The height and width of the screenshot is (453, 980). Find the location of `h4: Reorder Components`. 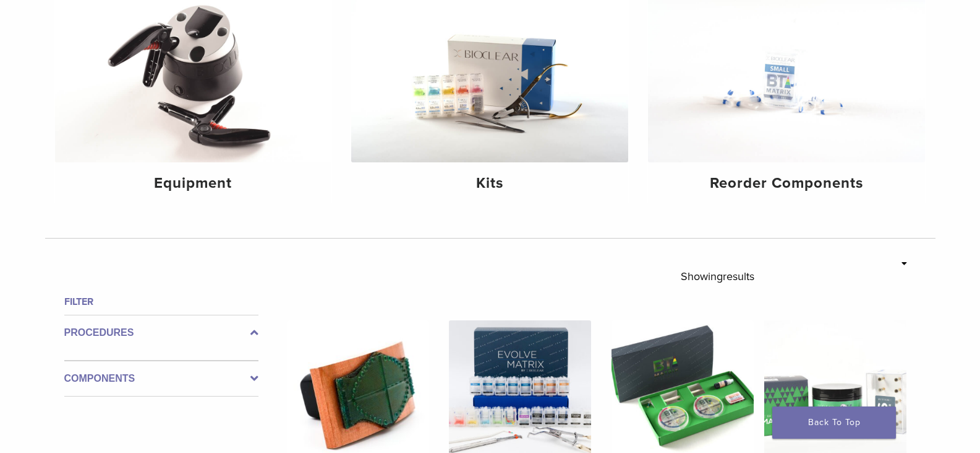

h4: Reorder Components is located at coordinates (786, 183).